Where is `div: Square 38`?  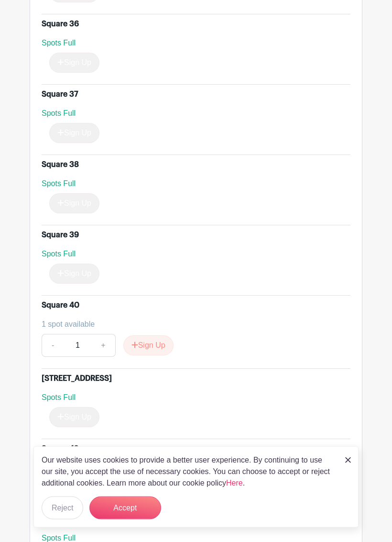
div: Square 38 is located at coordinates (61, 165).